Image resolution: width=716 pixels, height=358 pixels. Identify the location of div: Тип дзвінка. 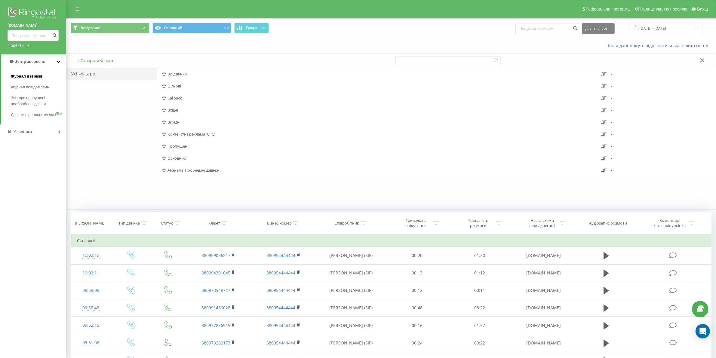
(129, 223).